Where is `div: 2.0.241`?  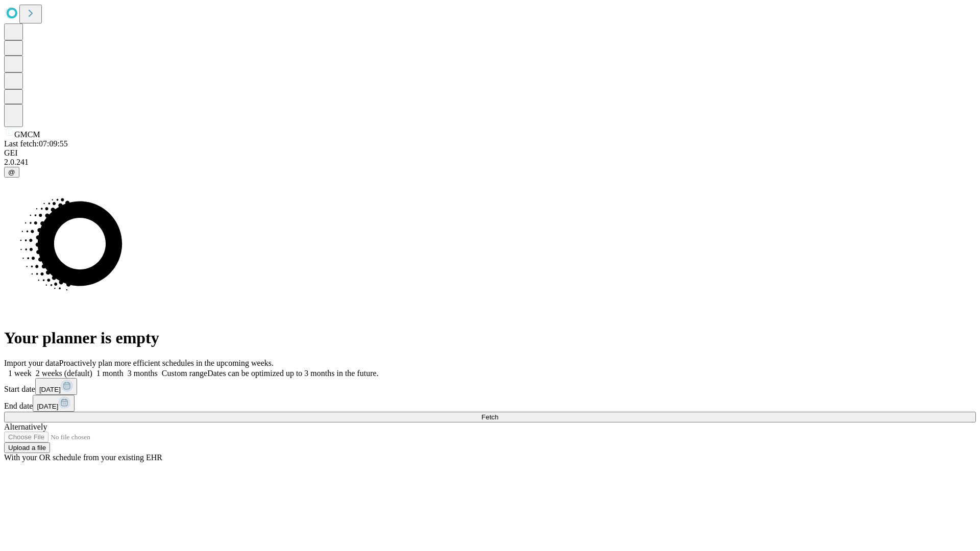
div: 2.0.241 is located at coordinates (490, 163).